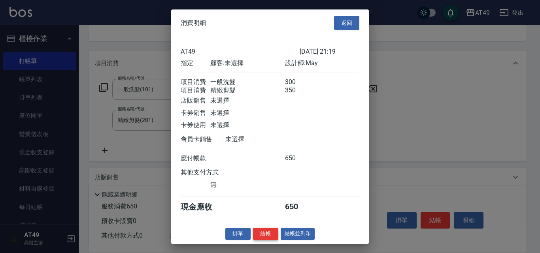 This screenshot has height=253, width=540. Describe the element at coordinates (299, 90) in the screenshot. I see `div: 350` at that location.